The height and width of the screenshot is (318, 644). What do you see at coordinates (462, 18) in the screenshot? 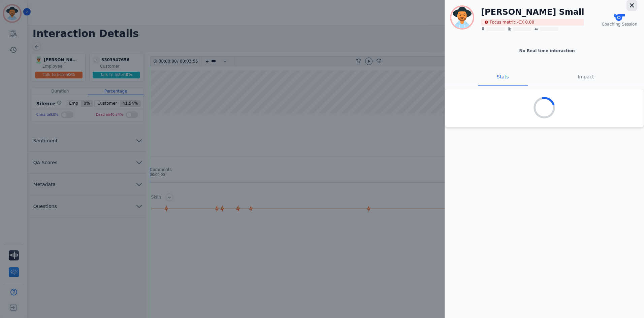
I see `img: Rounded avatar` at bounding box center [462, 18].